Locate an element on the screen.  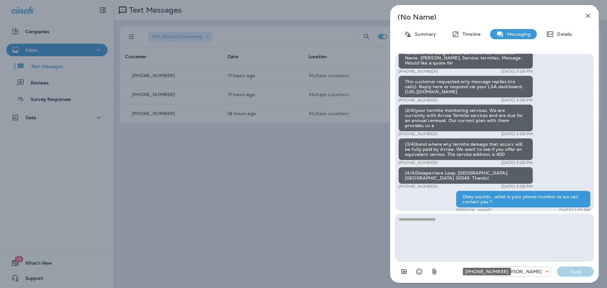
p: (No Name) is located at coordinates (484, 17).